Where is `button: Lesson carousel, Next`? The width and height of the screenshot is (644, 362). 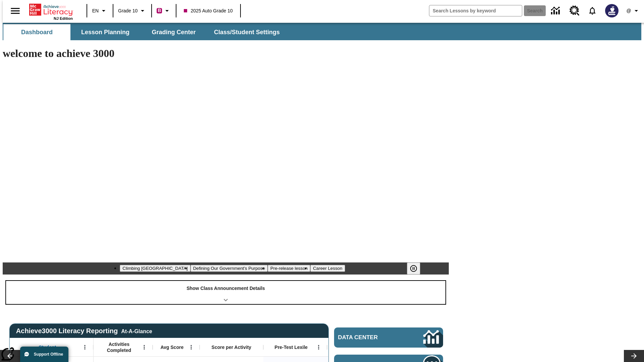 button: Lesson carousel, Next is located at coordinates (634, 356).